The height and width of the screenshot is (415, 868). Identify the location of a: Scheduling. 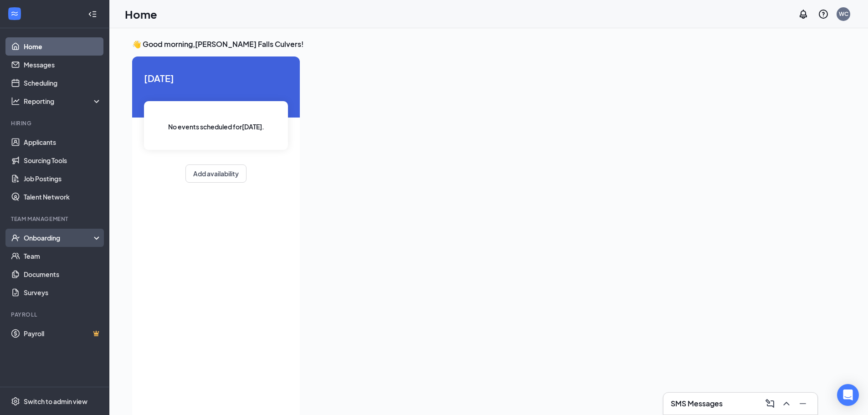
(63, 82).